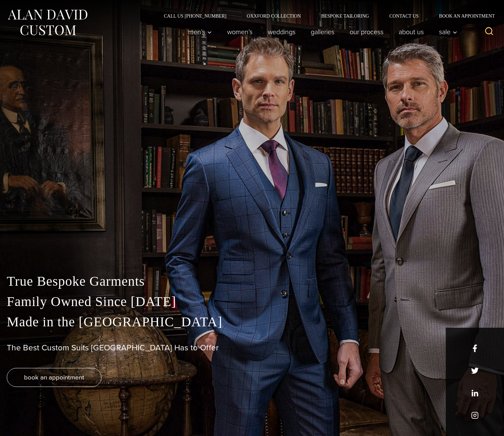 This screenshot has height=436, width=504. What do you see at coordinates (448, 32) in the screenshot?
I see `span: Sale` at bounding box center [448, 32].